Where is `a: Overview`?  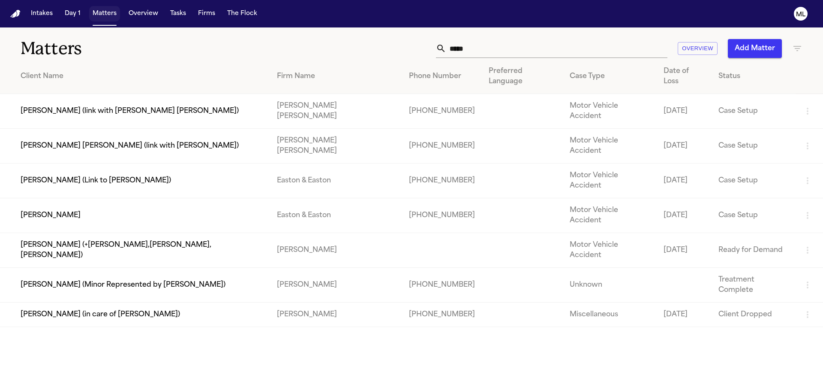
a: Overview is located at coordinates (143, 14).